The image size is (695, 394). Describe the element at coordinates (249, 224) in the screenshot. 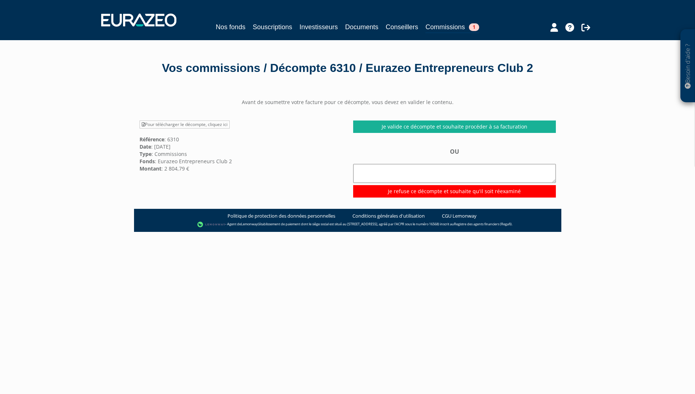

I see `a: Lemonway` at that location.